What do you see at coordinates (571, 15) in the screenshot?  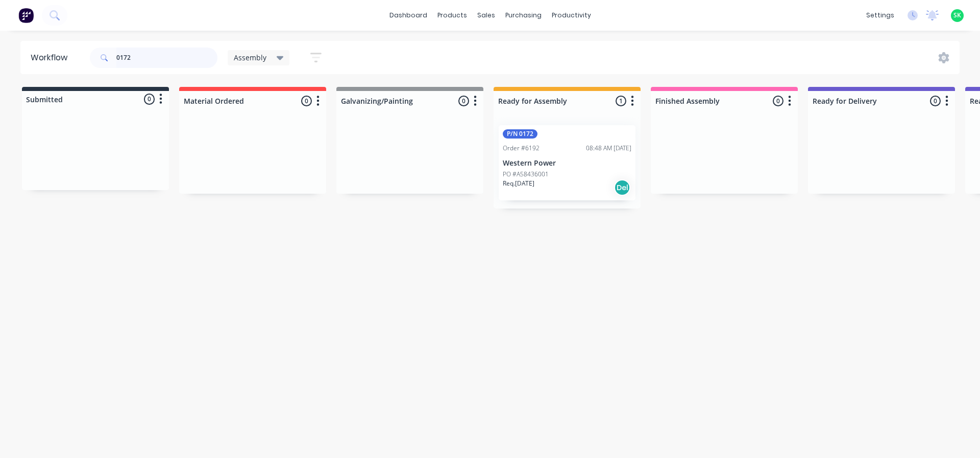 I see `div: productivity` at bounding box center [571, 15].